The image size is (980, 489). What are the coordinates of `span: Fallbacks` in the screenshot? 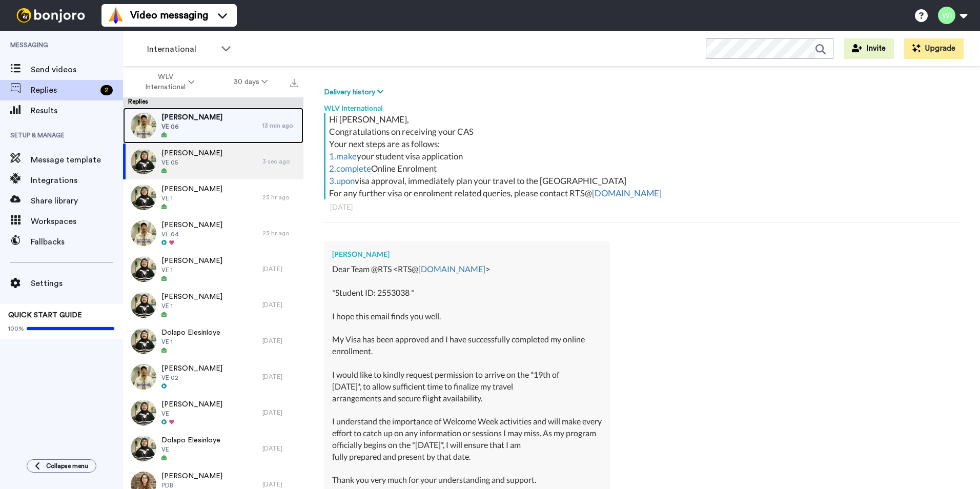 It's located at (77, 242).